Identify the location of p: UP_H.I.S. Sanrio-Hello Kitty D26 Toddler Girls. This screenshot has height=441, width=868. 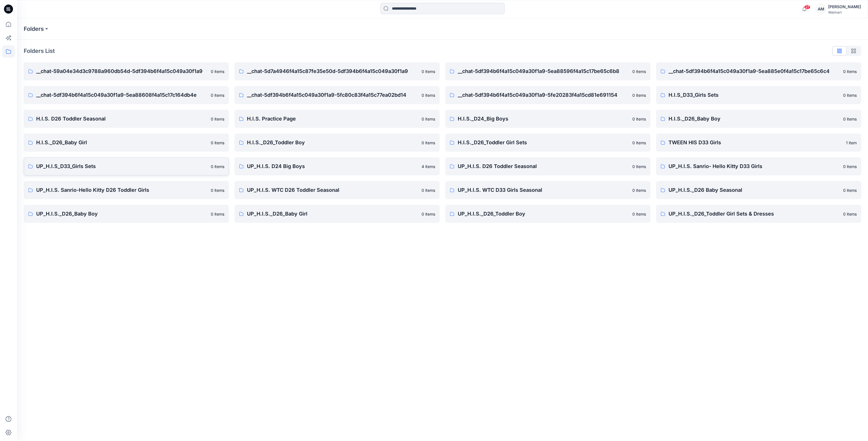
(121, 190).